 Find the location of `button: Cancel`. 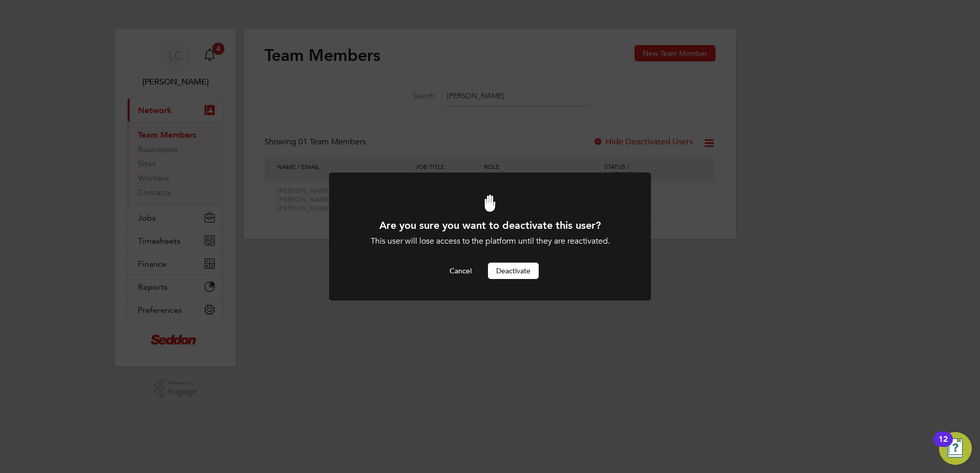

button: Cancel is located at coordinates (461, 271).